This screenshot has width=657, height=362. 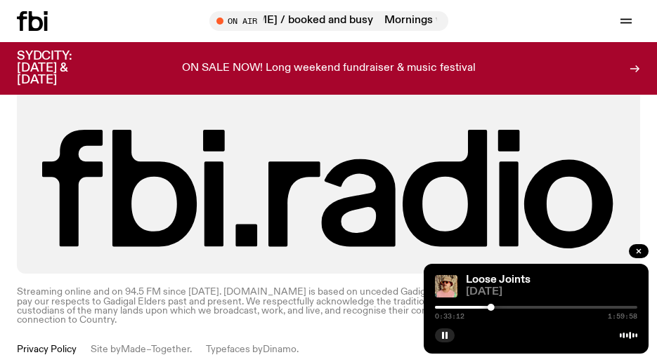 What do you see at coordinates (622, 317) in the screenshot?
I see `span: 1:59:58` at bounding box center [622, 317].